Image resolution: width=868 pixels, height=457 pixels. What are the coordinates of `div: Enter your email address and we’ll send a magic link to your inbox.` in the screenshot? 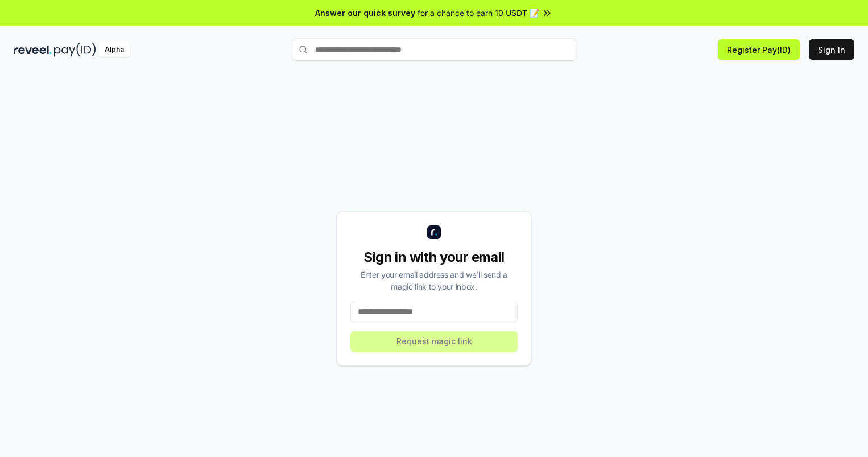 It's located at (434, 281).